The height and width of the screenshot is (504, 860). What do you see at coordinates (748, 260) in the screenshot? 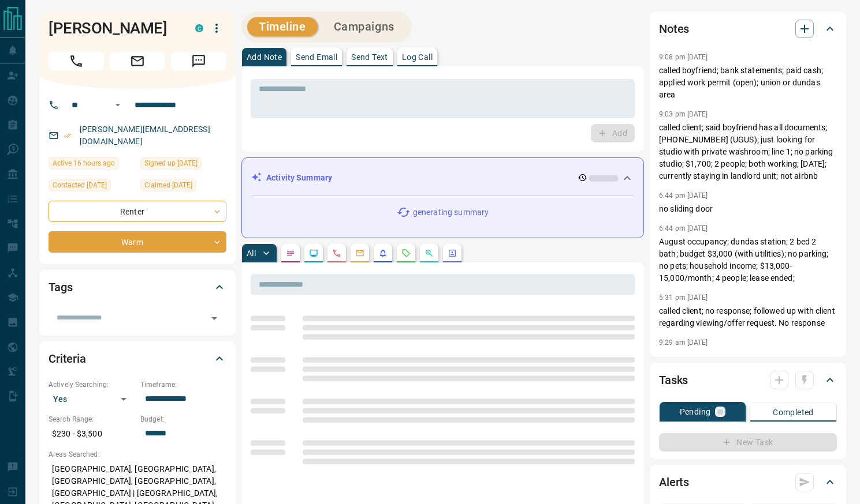
I see `p: August occupancy; dundas station; 2 bed 2 bath; budget $3,000 (with utilities); no parking; no pe...` at bounding box center [748, 260].